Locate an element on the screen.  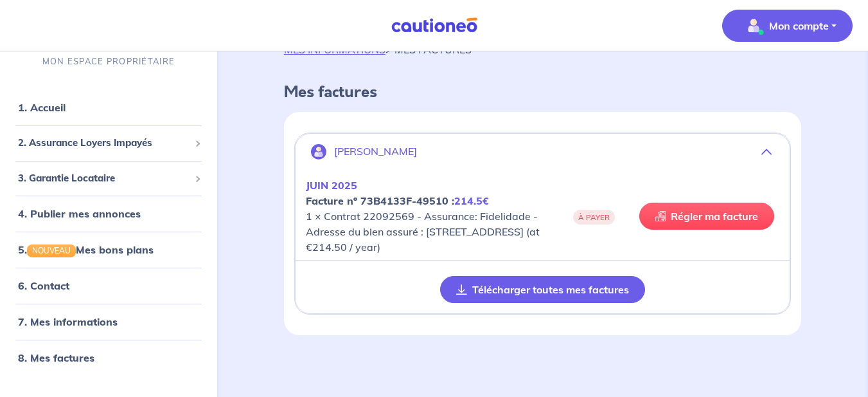
a: 8. Mes factures is located at coordinates (56, 358).